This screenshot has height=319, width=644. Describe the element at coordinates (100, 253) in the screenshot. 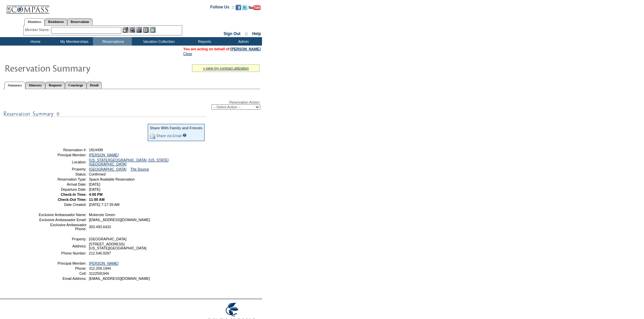

I see `span: 212.546.9297` at that location.